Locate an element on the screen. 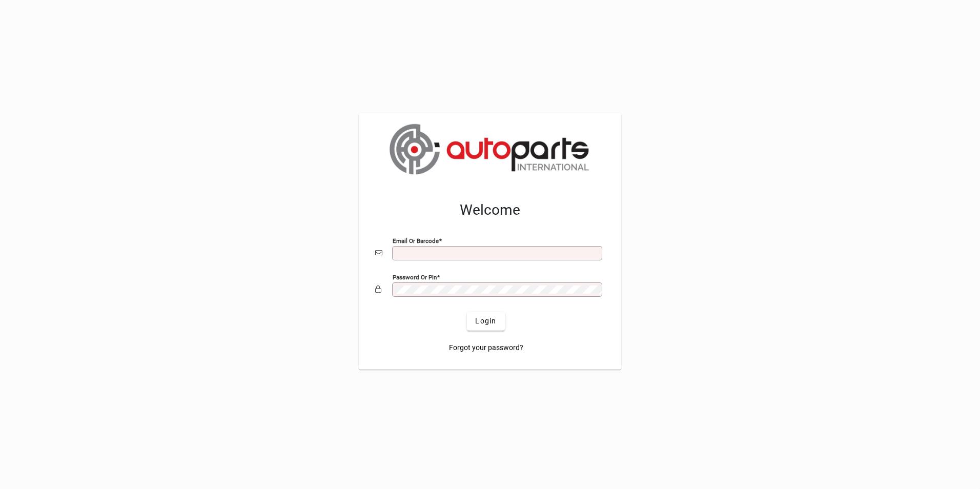  span: Login is located at coordinates (485, 321).